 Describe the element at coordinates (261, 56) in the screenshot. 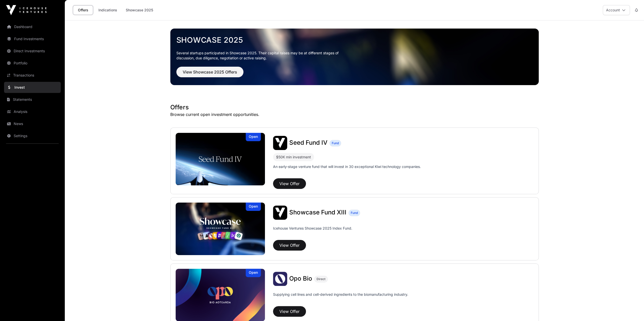

I see `p: Several startups participated in Showcase 2025. Their capital raises may be at different stages o...` at that location.